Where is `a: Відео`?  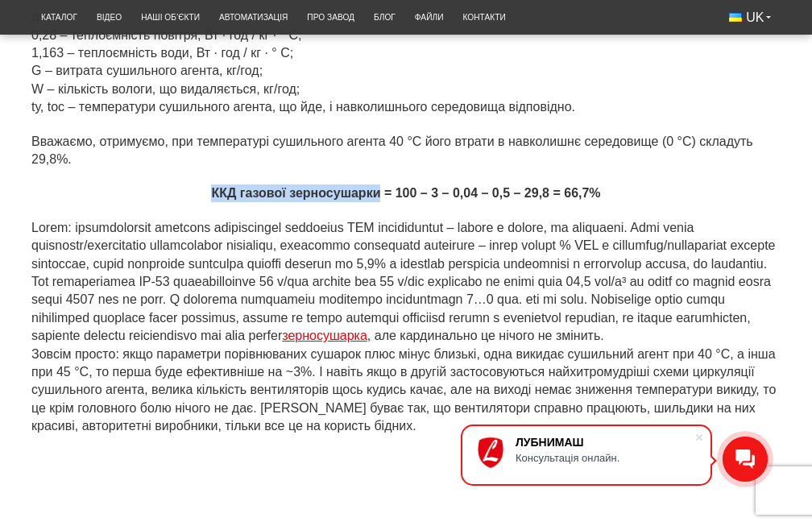
a: Відео is located at coordinates (108, 17).